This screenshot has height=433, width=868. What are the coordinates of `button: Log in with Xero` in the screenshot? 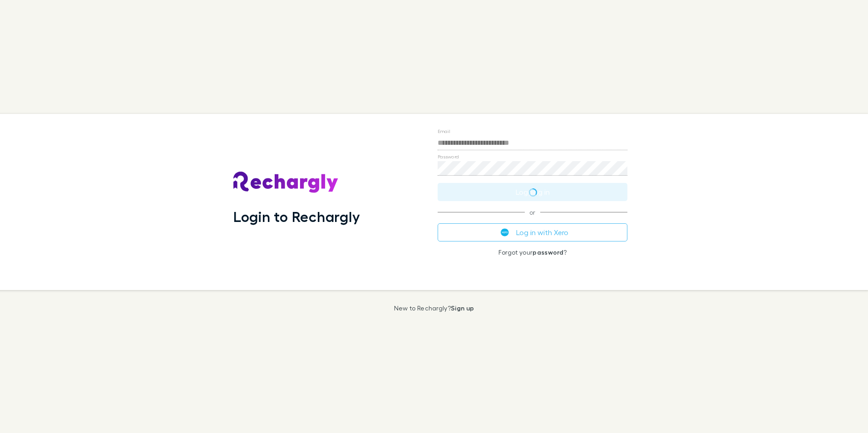 It's located at (532, 232).